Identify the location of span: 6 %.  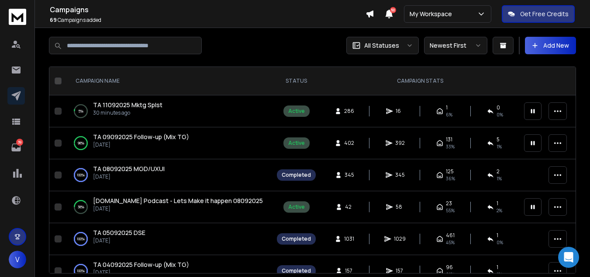
(449, 114).